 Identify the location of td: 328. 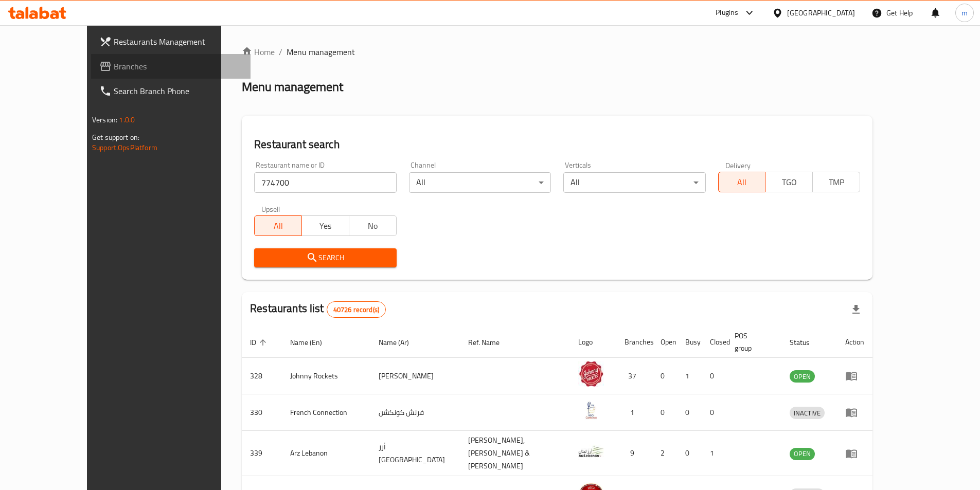
(262, 376).